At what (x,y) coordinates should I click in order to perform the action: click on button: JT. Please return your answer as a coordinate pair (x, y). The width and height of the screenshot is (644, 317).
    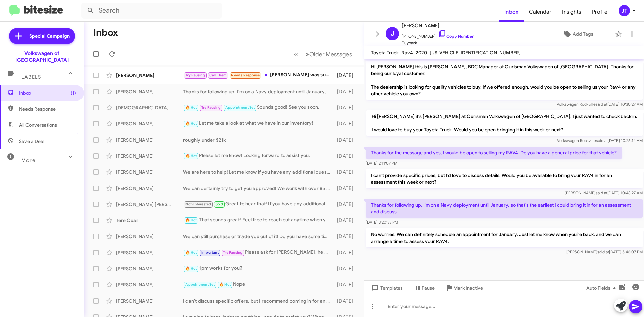
    Looking at the image, I should click on (625, 11).